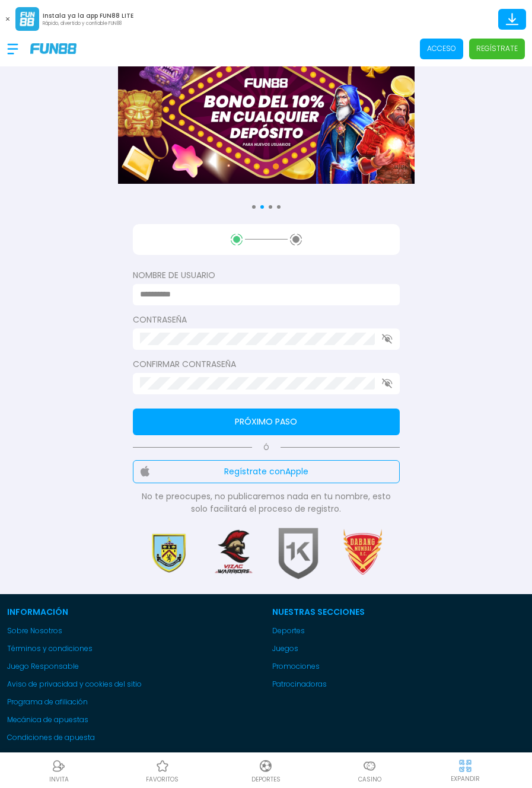 The image size is (532, 788). Describe the element at coordinates (59, 766) in the screenshot. I see `img: Referral` at that location.